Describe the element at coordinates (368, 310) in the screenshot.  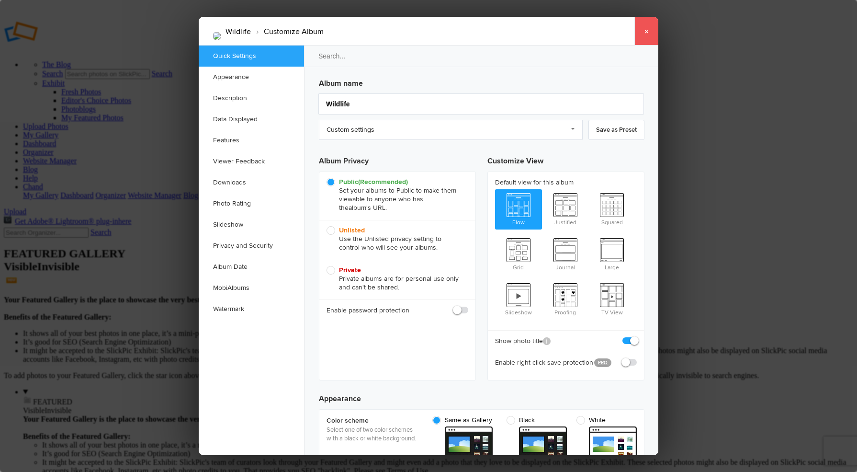
I see `b: Enable password protection` at that location.